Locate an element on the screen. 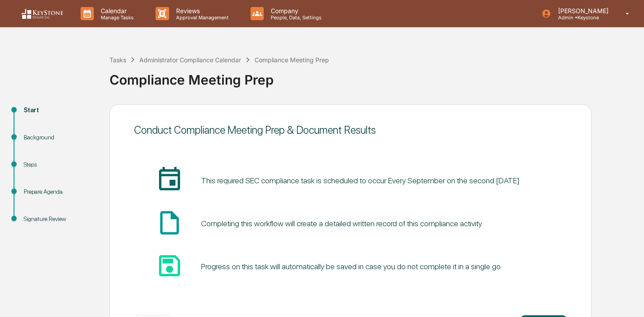 The width and height of the screenshot is (644, 317). div: Steps is located at coordinates (60, 165).